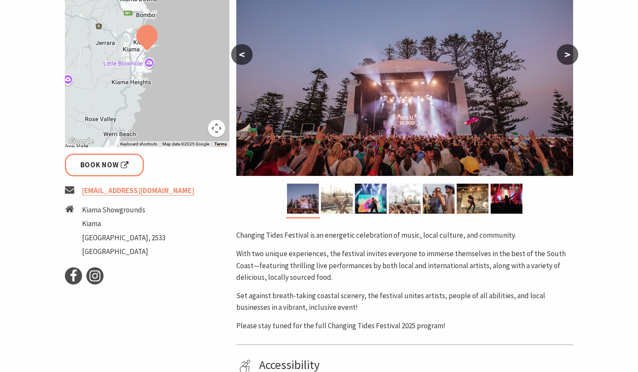 The height and width of the screenshot is (372, 638). Describe the element at coordinates (124, 224) in the screenshot. I see `li: Kiama` at that location.